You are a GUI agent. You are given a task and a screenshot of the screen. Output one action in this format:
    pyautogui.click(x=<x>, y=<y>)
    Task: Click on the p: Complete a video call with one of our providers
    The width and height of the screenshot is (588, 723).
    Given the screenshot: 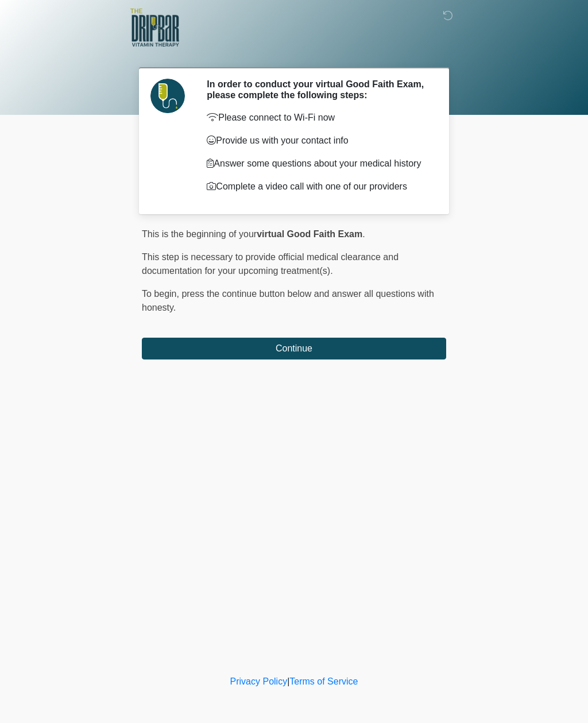 What is the action you would take?
    pyautogui.click(x=317, y=187)
    